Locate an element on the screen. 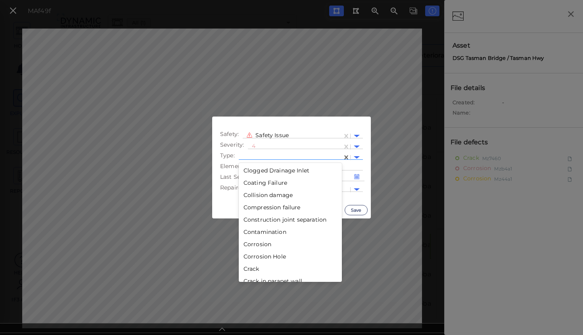  div: Compression failure is located at coordinates (290, 207).